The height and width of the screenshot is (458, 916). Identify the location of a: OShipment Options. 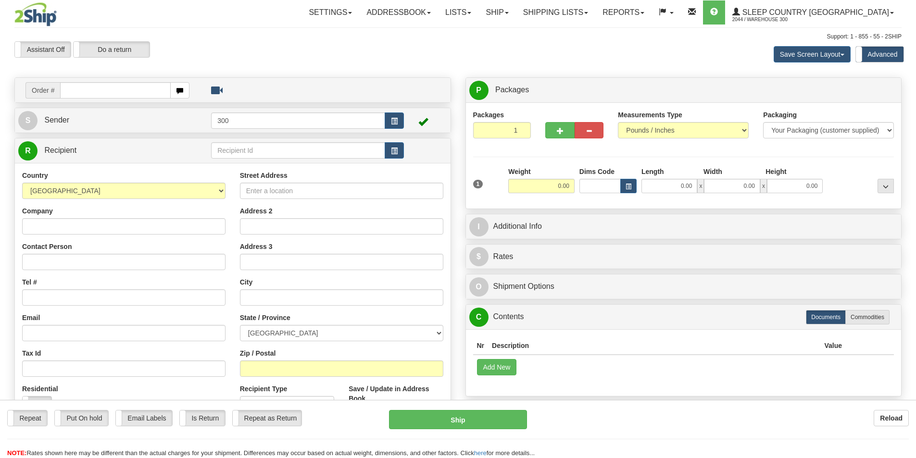
(684, 287).